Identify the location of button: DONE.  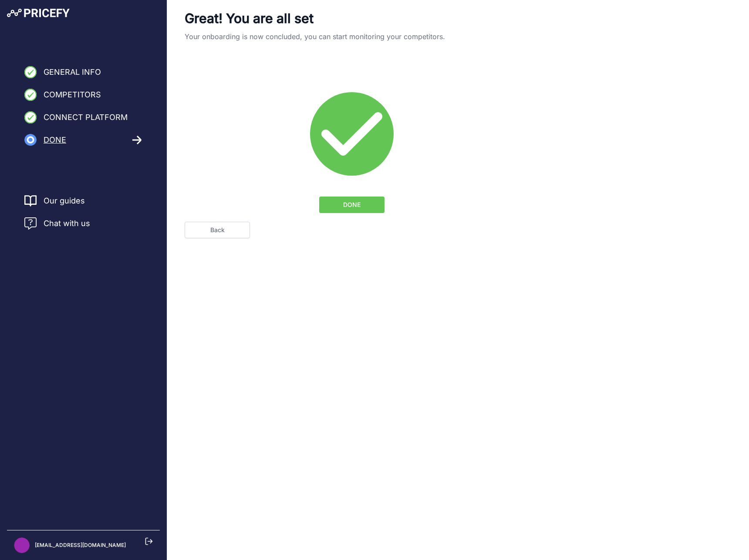
(352, 205).